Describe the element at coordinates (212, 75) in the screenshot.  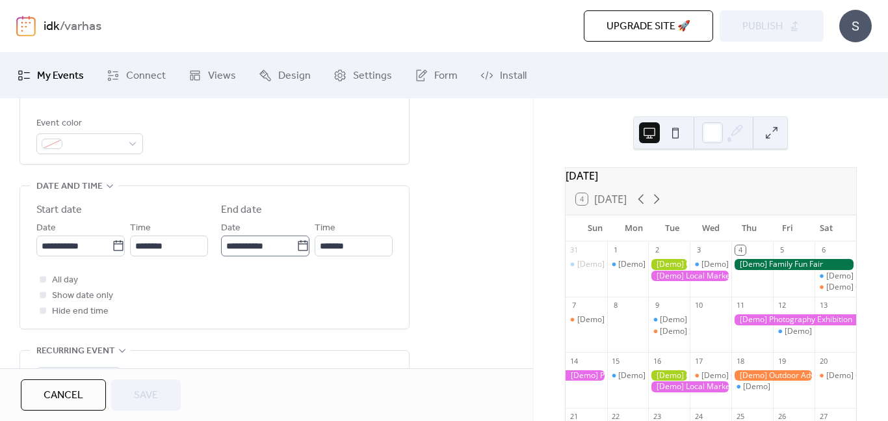
I see `a: Views` at that location.